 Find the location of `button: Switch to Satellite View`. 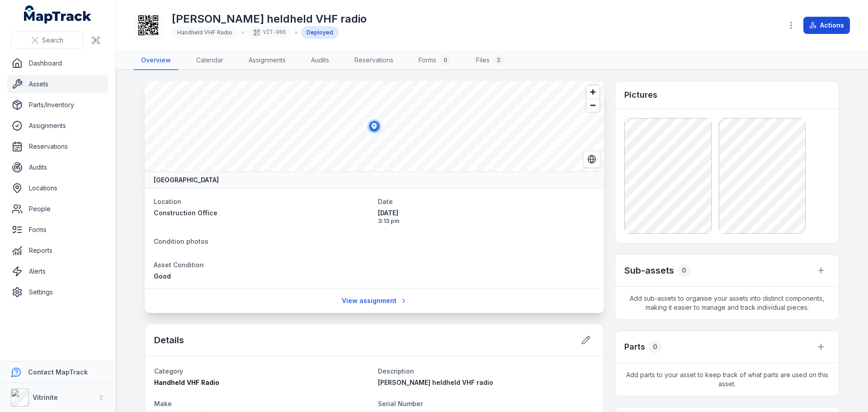

button: Switch to Satellite View is located at coordinates (592, 159).